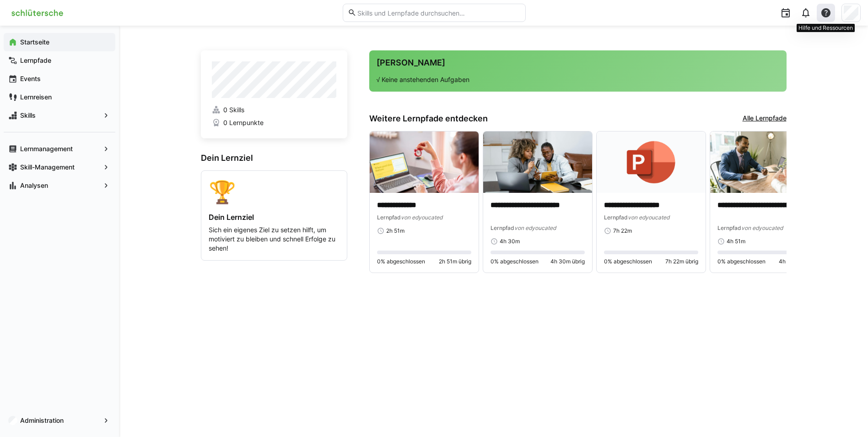  What do you see at coordinates (274, 217) in the screenshot?
I see `h4: Dein Lernziel` at bounding box center [274, 217].